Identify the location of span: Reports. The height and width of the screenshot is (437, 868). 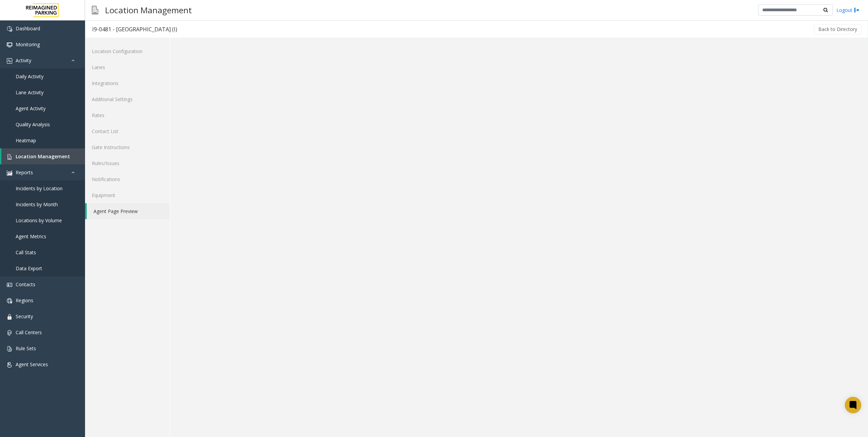
(24, 172).